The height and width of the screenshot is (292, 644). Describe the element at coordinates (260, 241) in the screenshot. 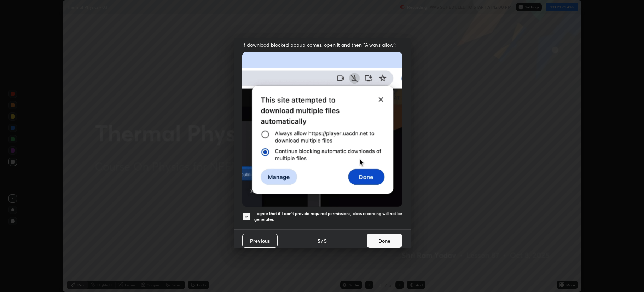

I see `button: Previous` at that location.